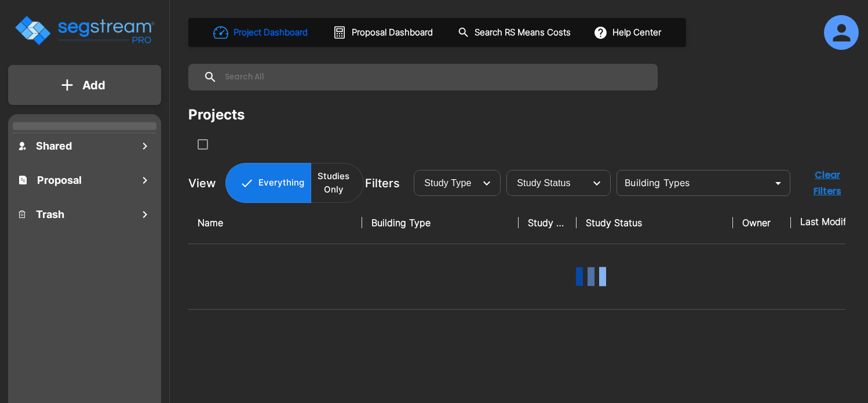 The image size is (868, 403). What do you see at coordinates (295, 183) in the screenshot?
I see `div: Platform` at bounding box center [295, 183].